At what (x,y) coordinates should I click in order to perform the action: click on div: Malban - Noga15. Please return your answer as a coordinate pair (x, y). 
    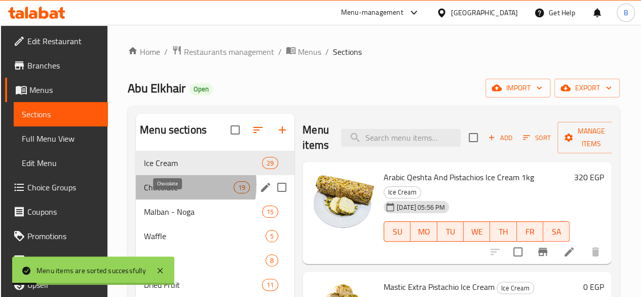
    Looking at the image, I should click on (215, 211).